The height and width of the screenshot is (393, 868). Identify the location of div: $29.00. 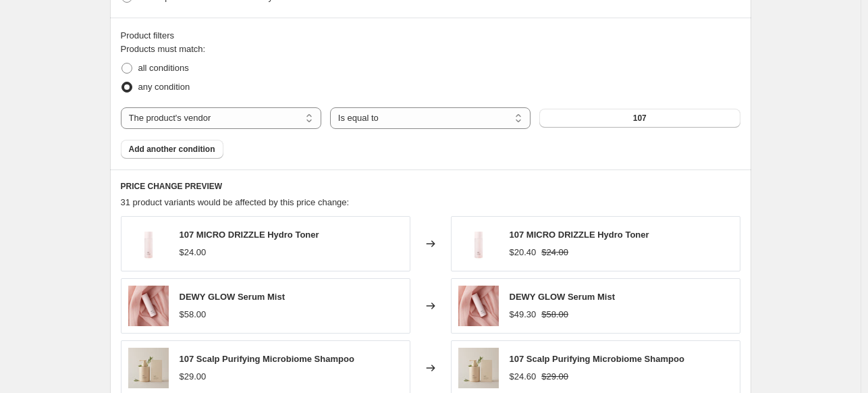
(193, 377).